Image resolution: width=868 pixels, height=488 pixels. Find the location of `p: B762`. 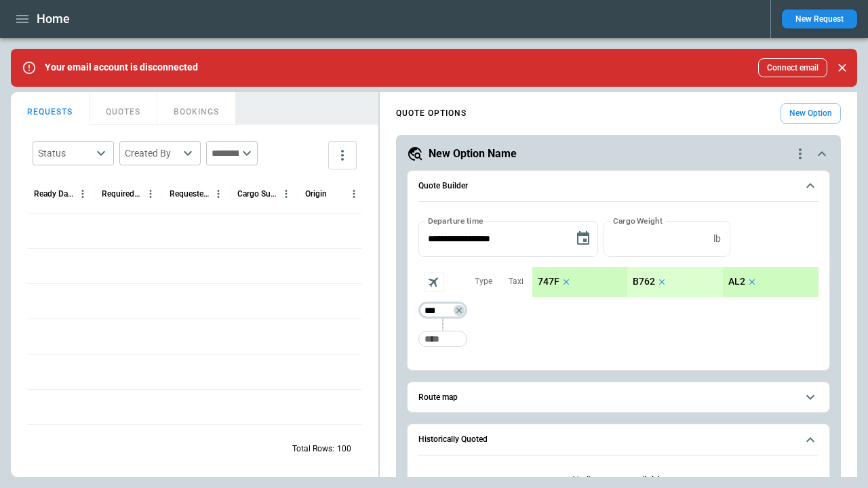

p: B762 is located at coordinates (644, 281).